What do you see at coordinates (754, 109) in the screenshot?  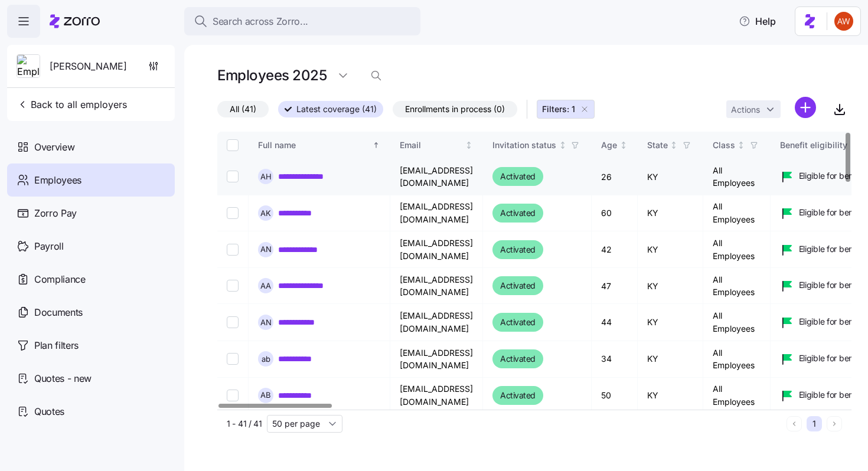 I see `button: Actions` at bounding box center [754, 109].